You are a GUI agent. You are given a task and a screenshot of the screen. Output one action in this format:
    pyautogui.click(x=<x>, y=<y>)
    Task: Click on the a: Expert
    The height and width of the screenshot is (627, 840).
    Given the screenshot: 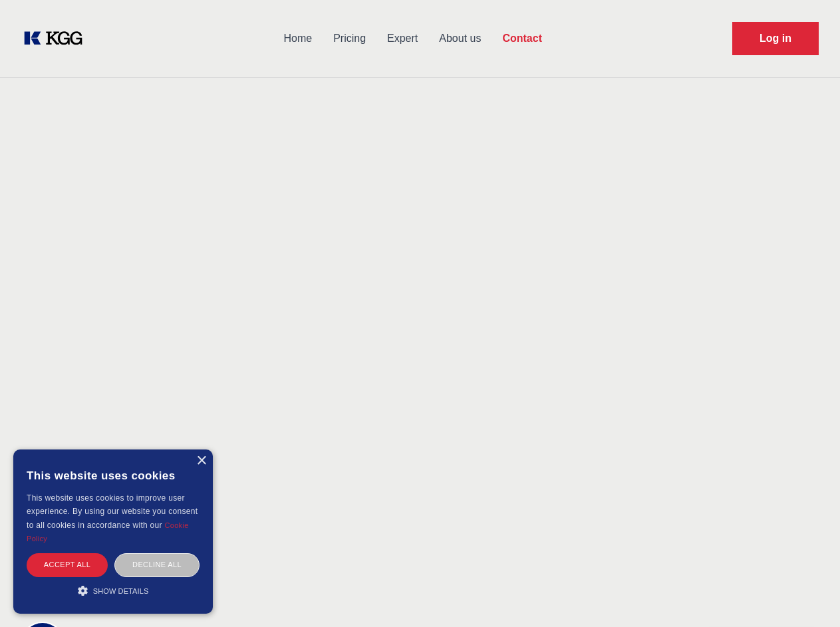 What is the action you would take?
    pyautogui.click(x=403, y=39)
    